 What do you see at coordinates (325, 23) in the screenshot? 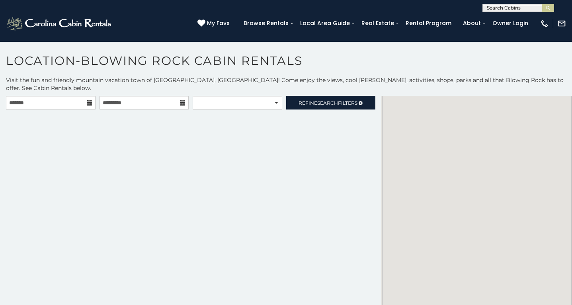
I see `a: Local Area Guide` at bounding box center [325, 23].